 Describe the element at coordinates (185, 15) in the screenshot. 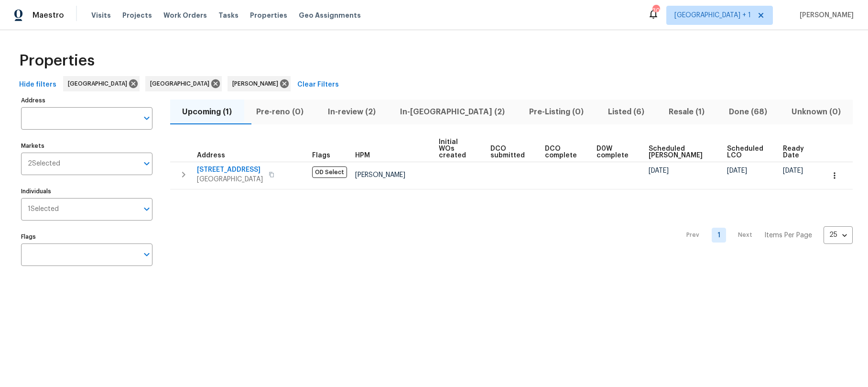

I see `span: Work Orders` at that location.